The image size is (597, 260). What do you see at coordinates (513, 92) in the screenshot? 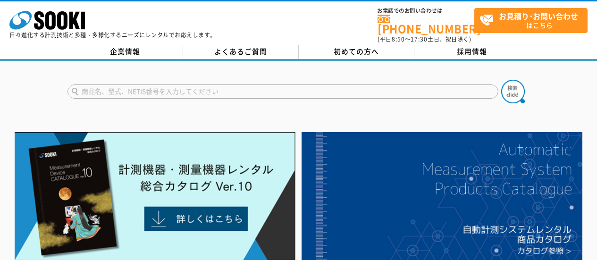
I see `img: btn_search.png` at bounding box center [513, 92].